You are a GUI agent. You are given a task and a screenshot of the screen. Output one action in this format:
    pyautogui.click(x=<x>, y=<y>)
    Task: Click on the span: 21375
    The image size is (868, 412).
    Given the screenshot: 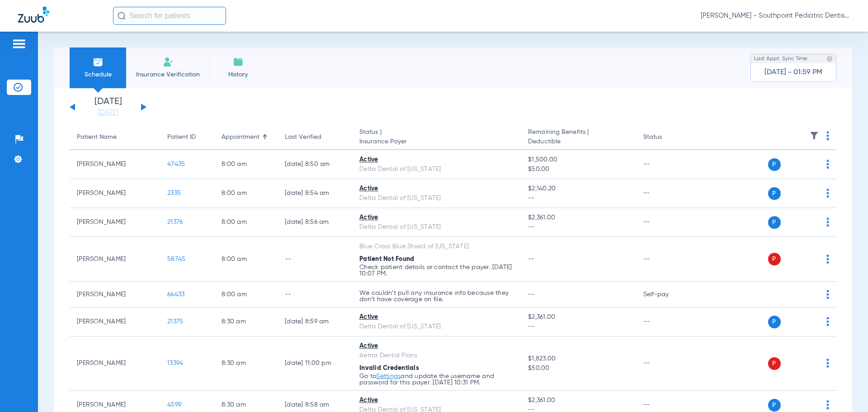 What is the action you would take?
    pyautogui.click(x=175, y=321)
    